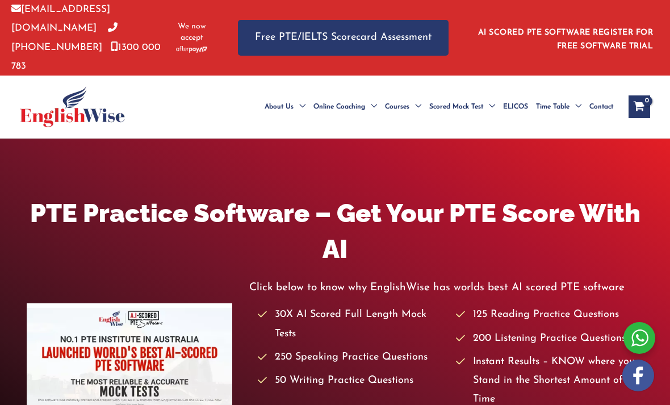 The image size is (670, 405). Describe the element at coordinates (552, 107) in the screenshot. I see `span: Time Table` at that location.